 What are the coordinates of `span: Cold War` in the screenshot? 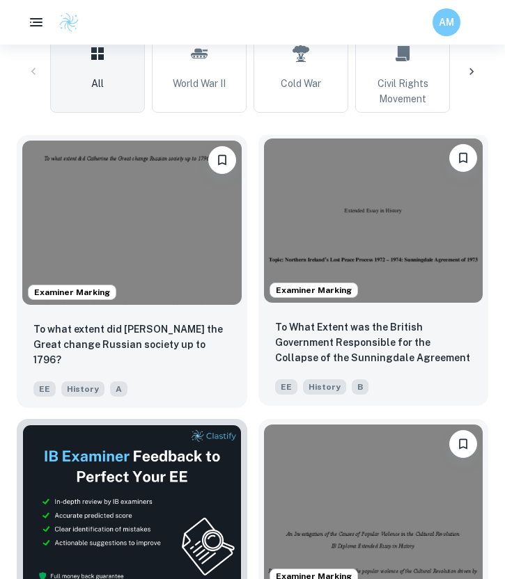 It's located at (301, 84).